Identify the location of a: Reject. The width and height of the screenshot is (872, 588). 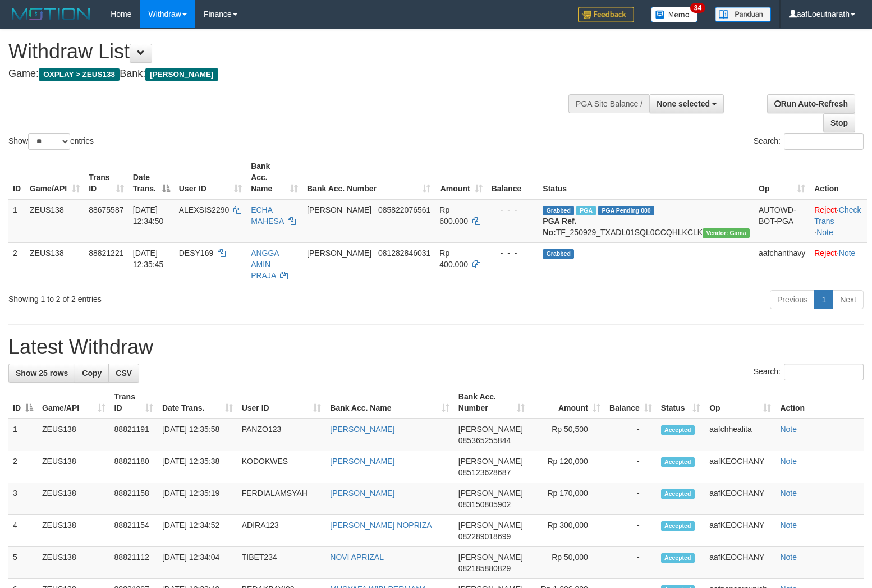
(825, 210).